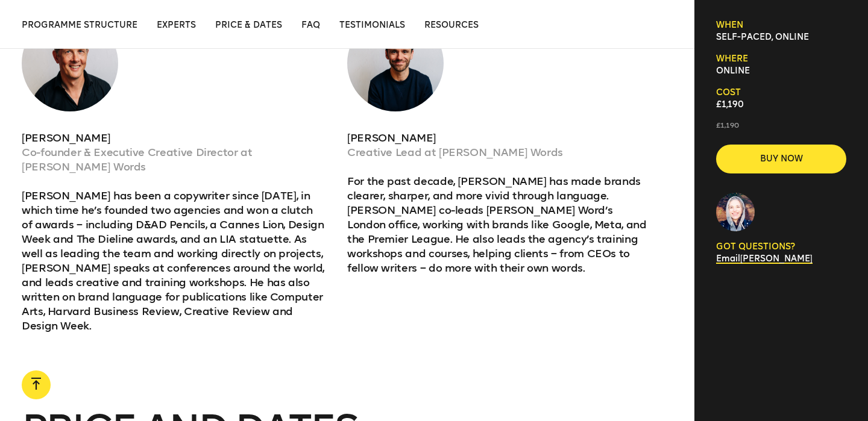 Image resolution: width=868 pixels, height=421 pixels. What do you see at coordinates (372, 25) in the screenshot?
I see `span: Testimonials` at bounding box center [372, 25].